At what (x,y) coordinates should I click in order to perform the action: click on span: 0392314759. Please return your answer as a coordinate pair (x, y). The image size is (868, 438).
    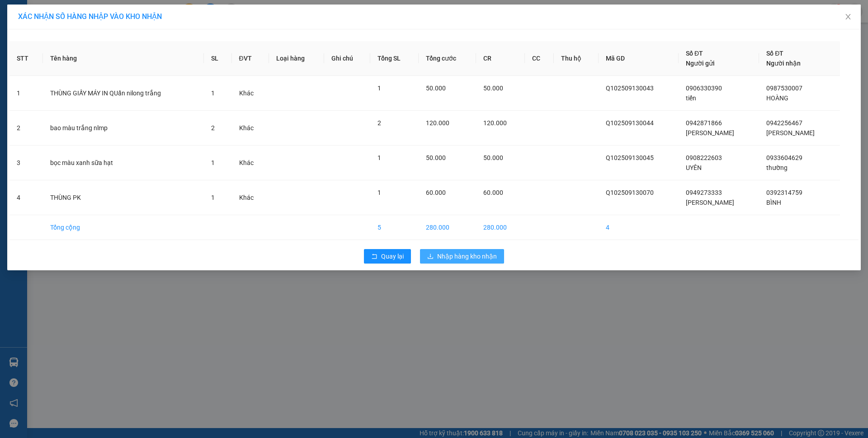
    Looking at the image, I should click on (785, 192).